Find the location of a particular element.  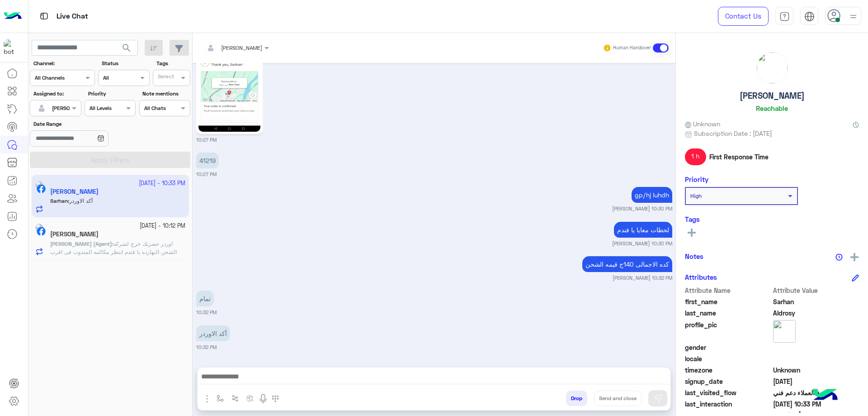

span: Attribute Value is located at coordinates (816, 290).